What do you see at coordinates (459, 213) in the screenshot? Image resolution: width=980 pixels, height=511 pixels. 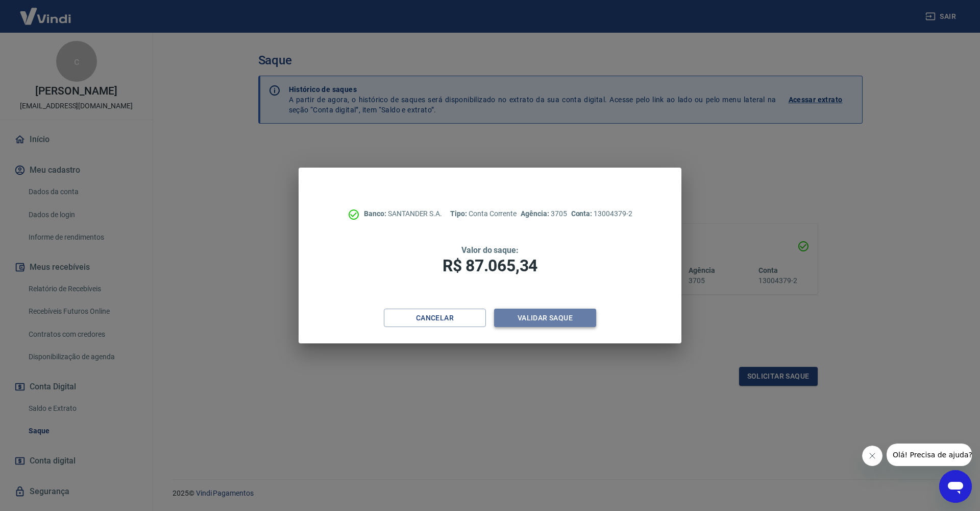 I see `span: Tipo:` at bounding box center [459, 213].